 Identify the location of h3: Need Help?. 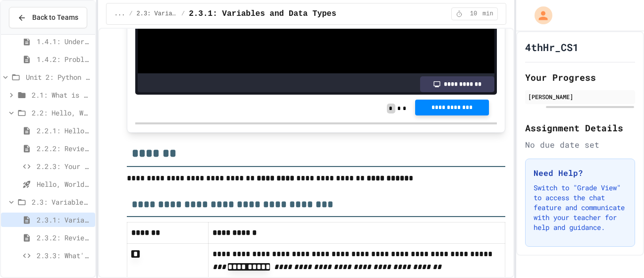
(580, 173).